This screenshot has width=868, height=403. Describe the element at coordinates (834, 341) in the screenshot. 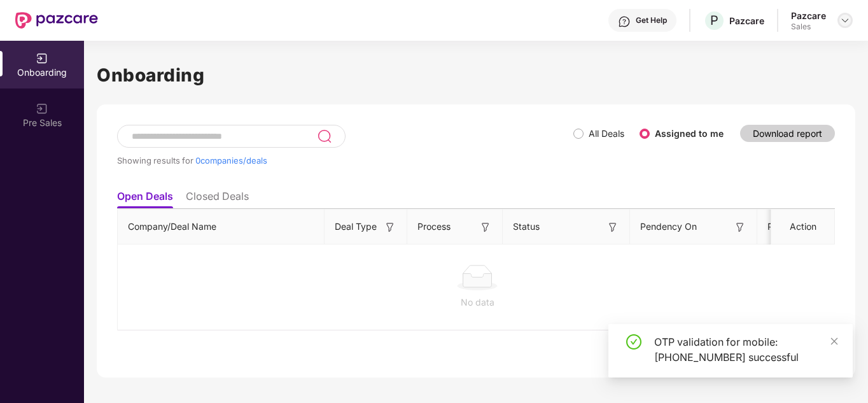

I see `span: close` at that location.